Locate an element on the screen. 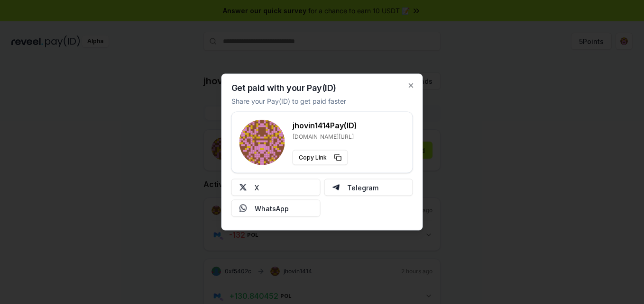 This screenshot has width=644, height=304. button: WhatsApp is located at coordinates (276, 208).